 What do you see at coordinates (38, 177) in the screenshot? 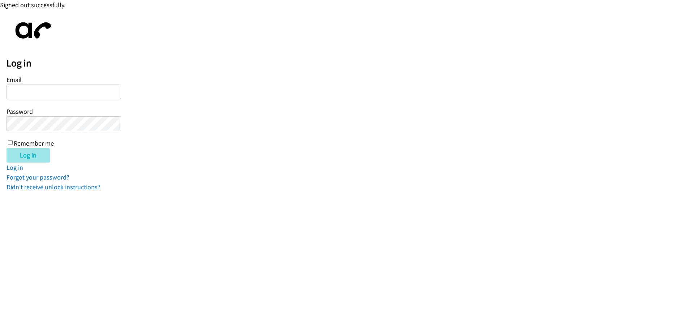
I see `a: Forgot your password?` at bounding box center [38, 177].